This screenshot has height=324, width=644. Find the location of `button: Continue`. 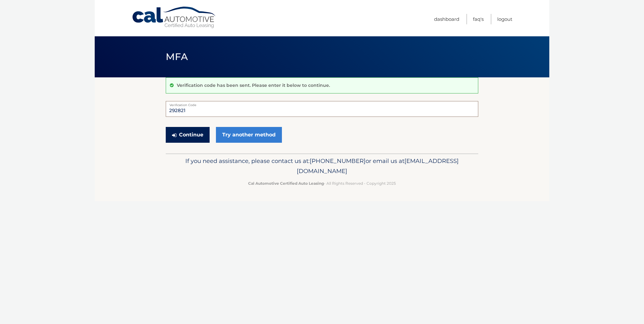

button: Continue is located at coordinates (188, 135).